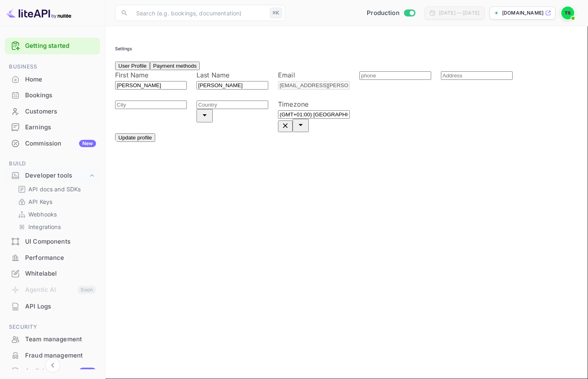 The width and height of the screenshot is (588, 379). I want to click on a: UI Components, so click(52, 241).